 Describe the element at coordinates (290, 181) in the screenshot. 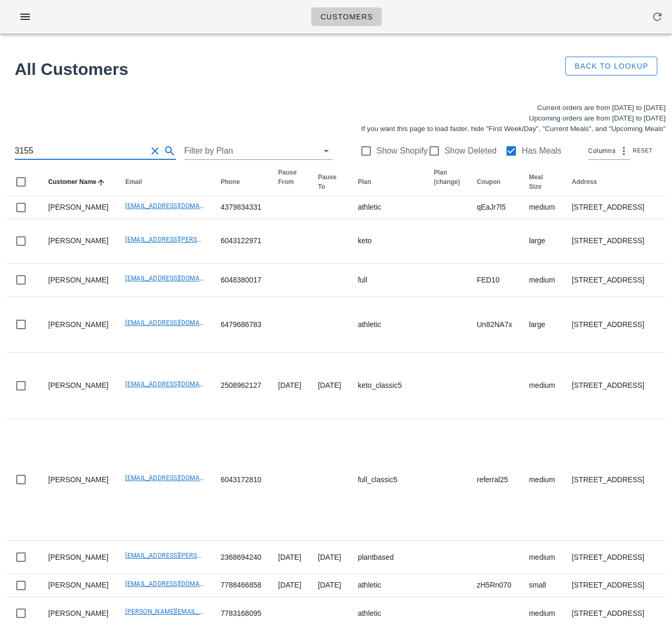

I see `th: Pause From: Not sorted. Activate to sort ascending.` at that location.